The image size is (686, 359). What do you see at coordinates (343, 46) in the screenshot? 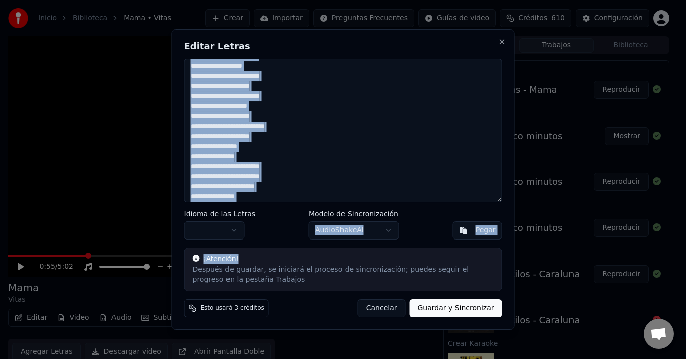
I see `h2: Editar Letras` at bounding box center [343, 46].